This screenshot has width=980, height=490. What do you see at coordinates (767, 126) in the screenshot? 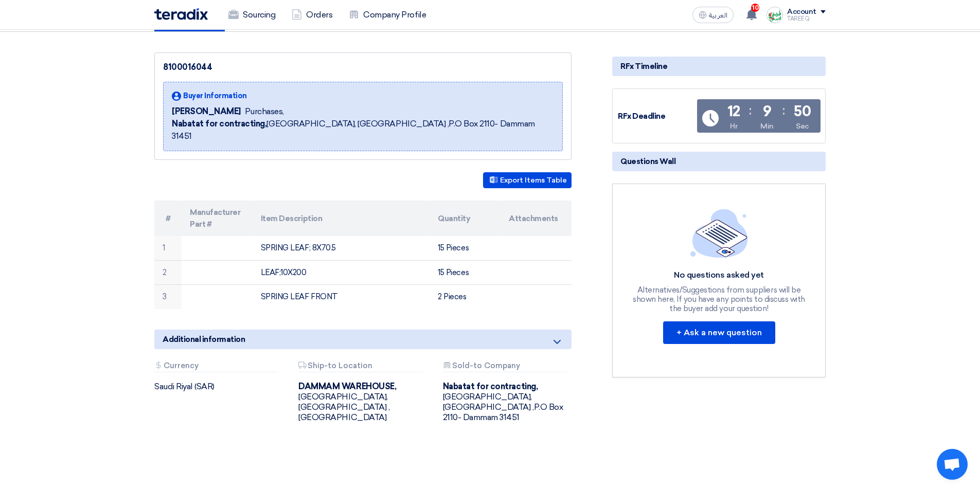
I see `div: Min` at bounding box center [767, 126].